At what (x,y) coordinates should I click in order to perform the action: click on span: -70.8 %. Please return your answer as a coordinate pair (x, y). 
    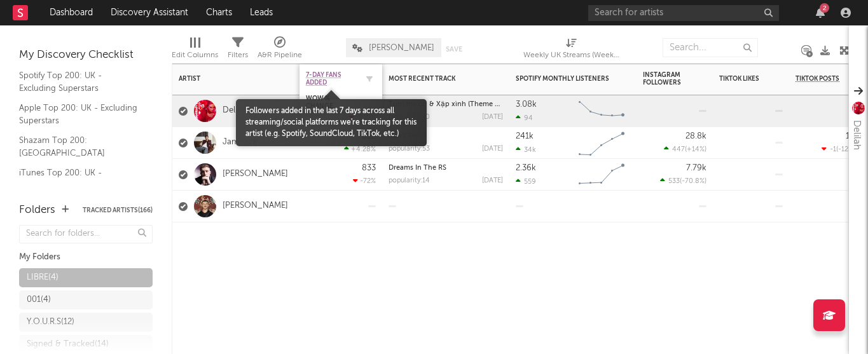
    Looking at the image, I should click on (693, 181).